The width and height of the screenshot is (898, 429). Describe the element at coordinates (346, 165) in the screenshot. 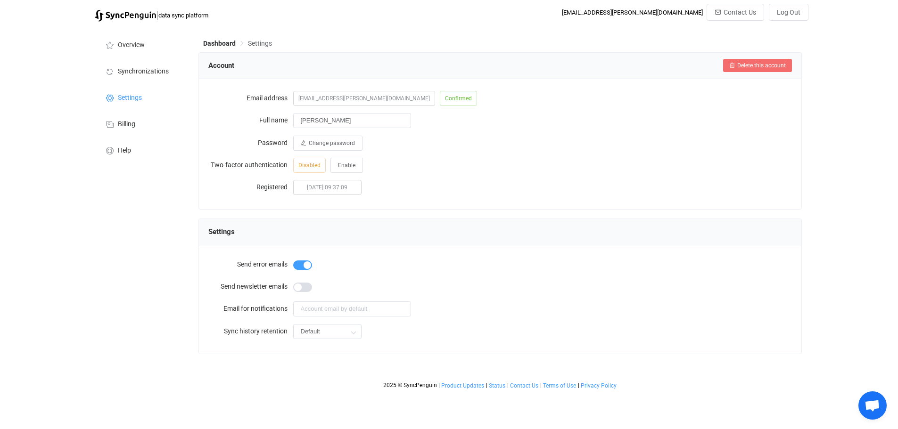

I see `span: Enable` at that location.